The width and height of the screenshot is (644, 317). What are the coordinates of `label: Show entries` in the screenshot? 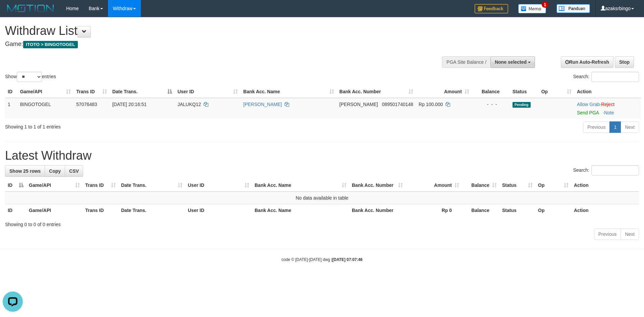 It's located at (31, 77).